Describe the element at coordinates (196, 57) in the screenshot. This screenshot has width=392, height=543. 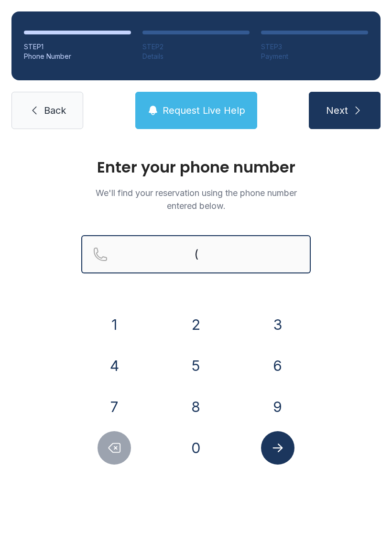
I see `div: Details` at that location.